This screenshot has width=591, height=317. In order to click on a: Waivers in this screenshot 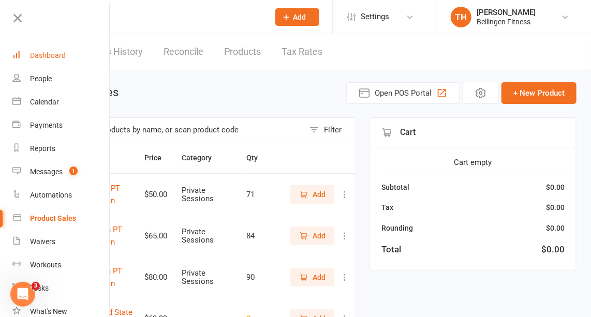, I will do `click(61, 242)`.